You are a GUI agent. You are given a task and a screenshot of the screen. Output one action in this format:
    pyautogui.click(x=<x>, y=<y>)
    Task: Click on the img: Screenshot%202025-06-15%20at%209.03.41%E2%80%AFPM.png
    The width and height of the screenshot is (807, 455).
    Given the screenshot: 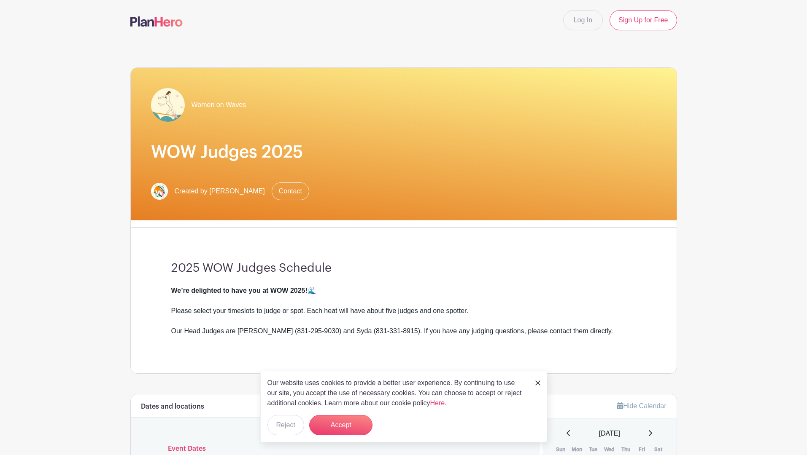 What is the action you would take?
    pyautogui.click(x=159, y=191)
    